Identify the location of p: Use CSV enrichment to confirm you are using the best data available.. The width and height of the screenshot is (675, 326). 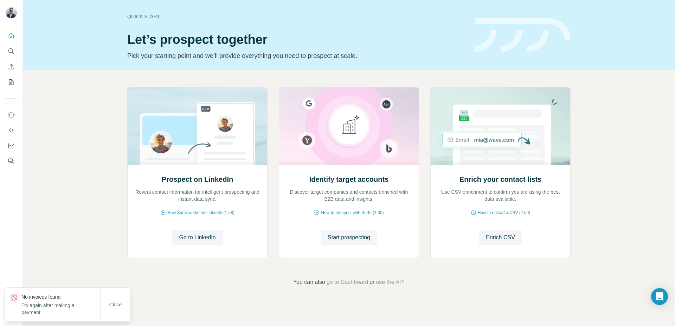
(500, 196).